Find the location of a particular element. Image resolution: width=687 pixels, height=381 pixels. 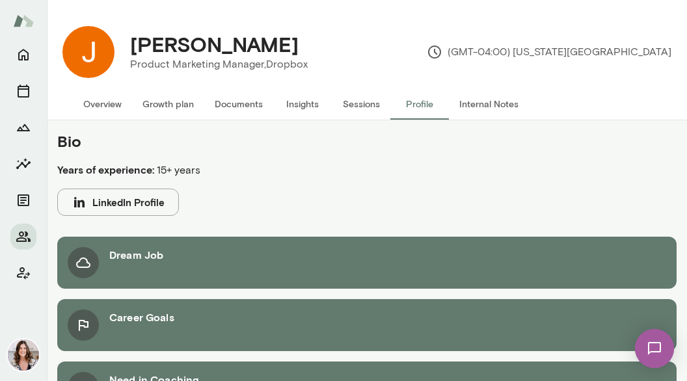

button: Client app is located at coordinates (23, 273).